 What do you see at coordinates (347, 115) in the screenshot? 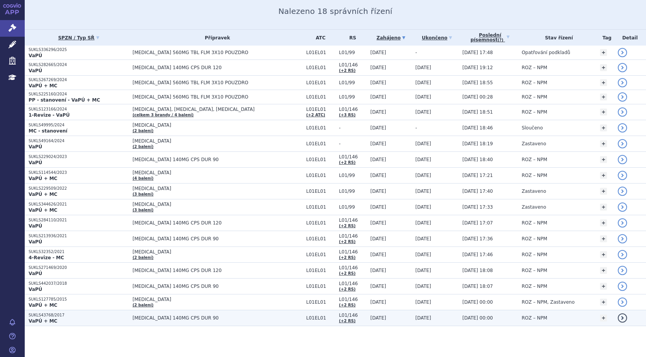
I see `a: (+3 RS)` at bounding box center [347, 115].